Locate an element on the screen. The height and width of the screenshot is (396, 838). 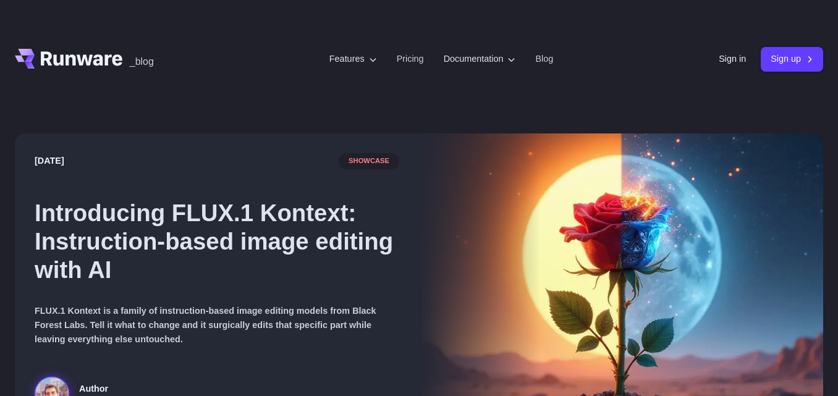
p: FLUX.1 Kontext is a family of instruction-based image editing models from Black Forest Labs. Tell... is located at coordinates (217, 325).